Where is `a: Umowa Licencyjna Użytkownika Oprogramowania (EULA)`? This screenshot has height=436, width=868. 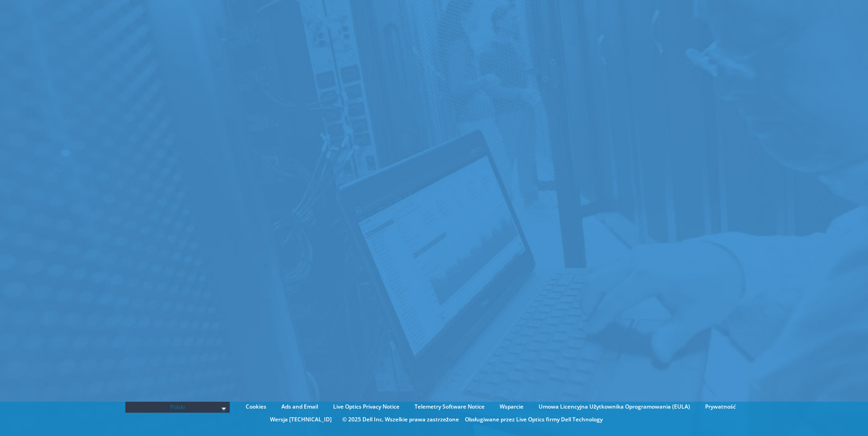
a: Umowa Licencyjna Użytkownika Oprogramowania (EULA) is located at coordinates (614, 407).